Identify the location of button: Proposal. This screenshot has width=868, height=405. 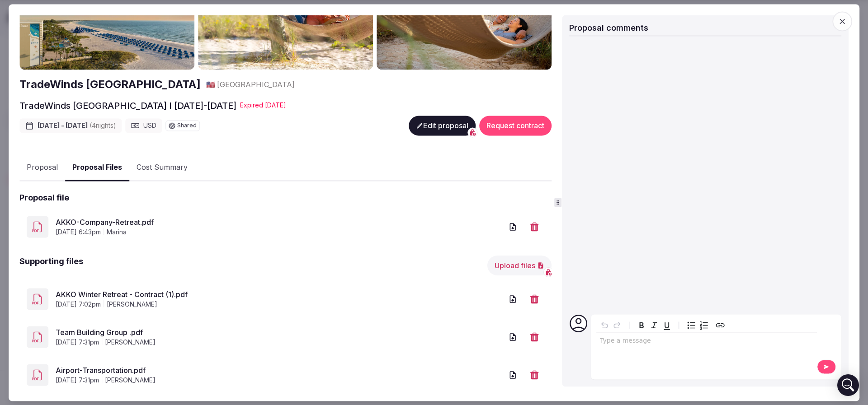
(42, 169).